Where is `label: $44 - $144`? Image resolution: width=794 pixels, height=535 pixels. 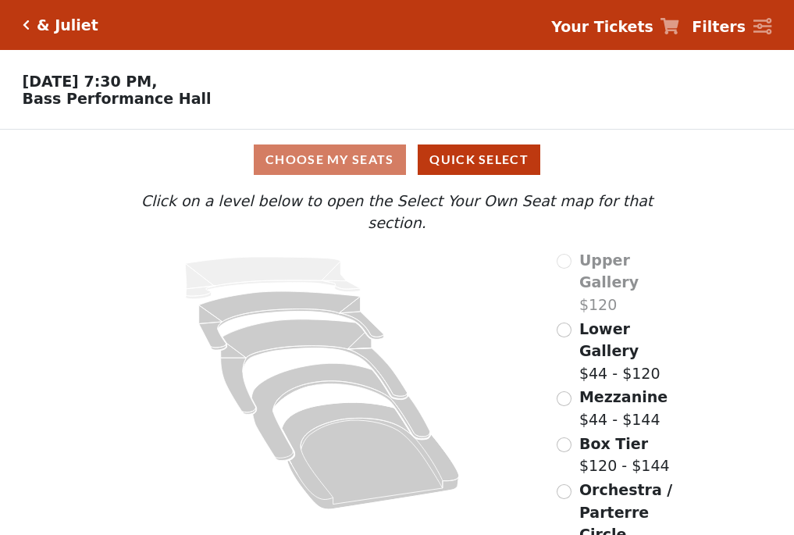 label: $44 - $144 is located at coordinates (623, 407).